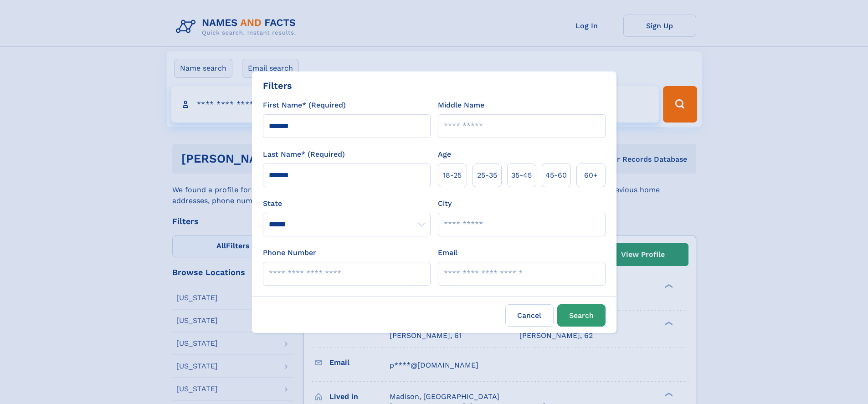 This screenshot has height=404, width=868. I want to click on span: 25‑35, so click(487, 176).